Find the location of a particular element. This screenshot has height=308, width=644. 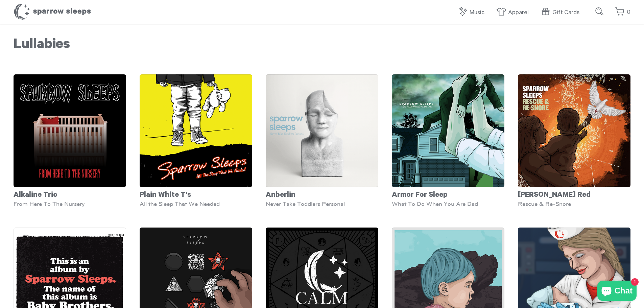

div: All the Sleep That We Needed is located at coordinates (196, 204).